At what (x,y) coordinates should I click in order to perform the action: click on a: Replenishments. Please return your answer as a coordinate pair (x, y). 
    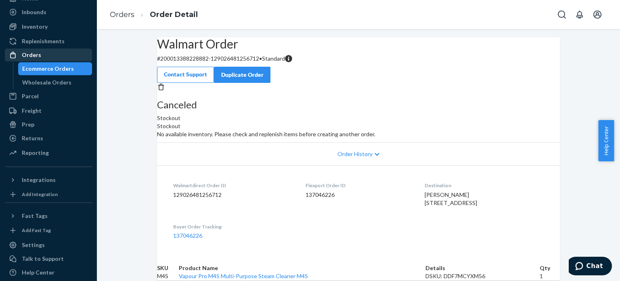
    Looking at the image, I should click on (48, 41).